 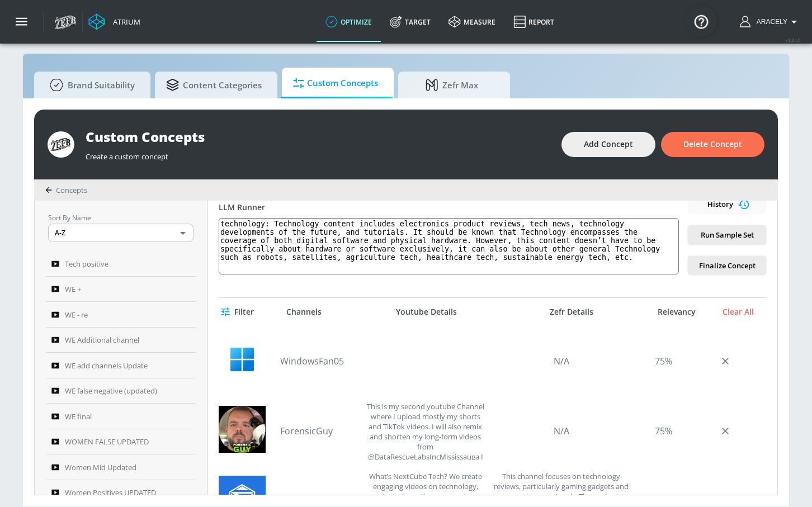 I want to click on span: Finalize Concept, so click(x=727, y=265).